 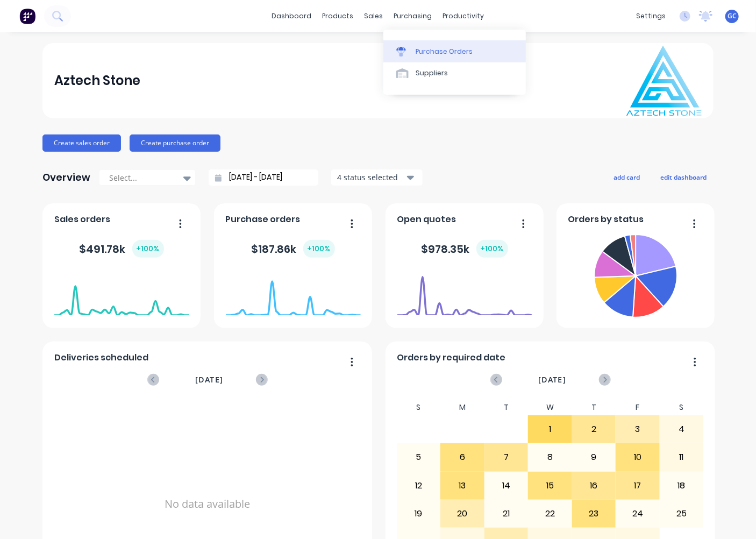 I want to click on div: 21, so click(x=506, y=513).